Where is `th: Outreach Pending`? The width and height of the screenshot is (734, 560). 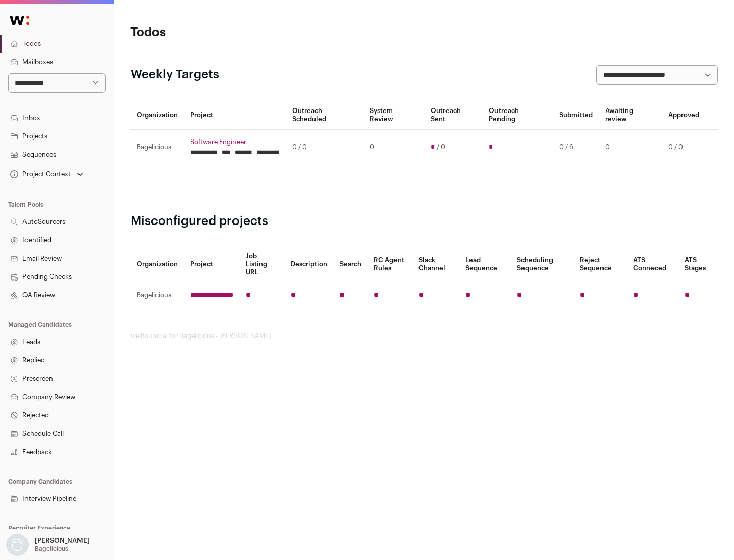 th: Outreach Pending is located at coordinates (517, 115).